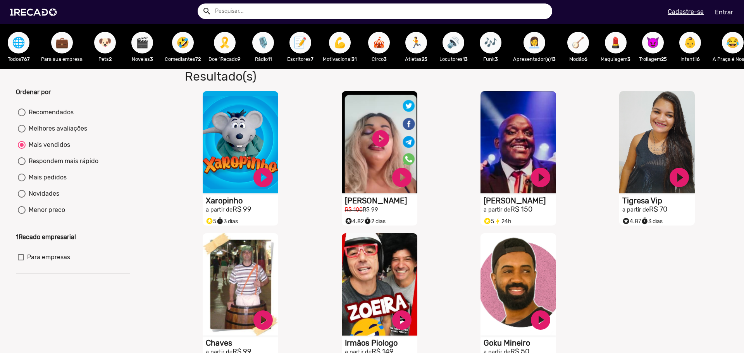 This screenshot has height=353, width=744. Describe the element at coordinates (339, 59) in the screenshot. I see `p: Motivacional` at that location.